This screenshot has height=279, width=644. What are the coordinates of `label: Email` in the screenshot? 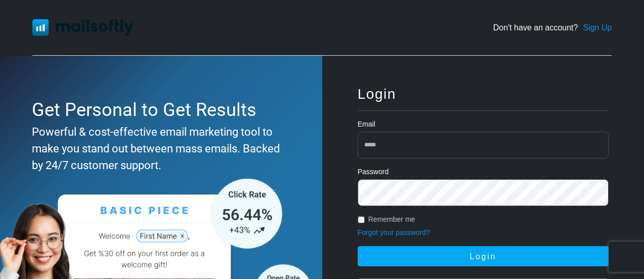 It's located at (366, 124).